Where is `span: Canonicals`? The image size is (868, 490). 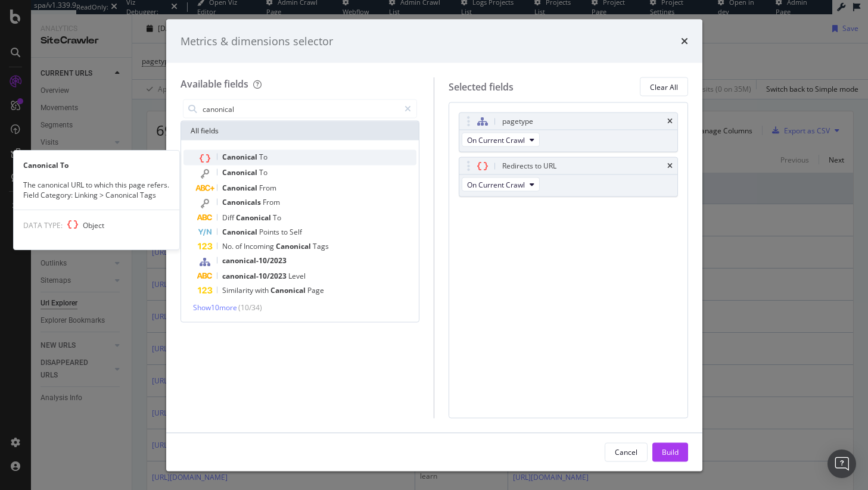 span: Canonicals is located at coordinates (243, 202).